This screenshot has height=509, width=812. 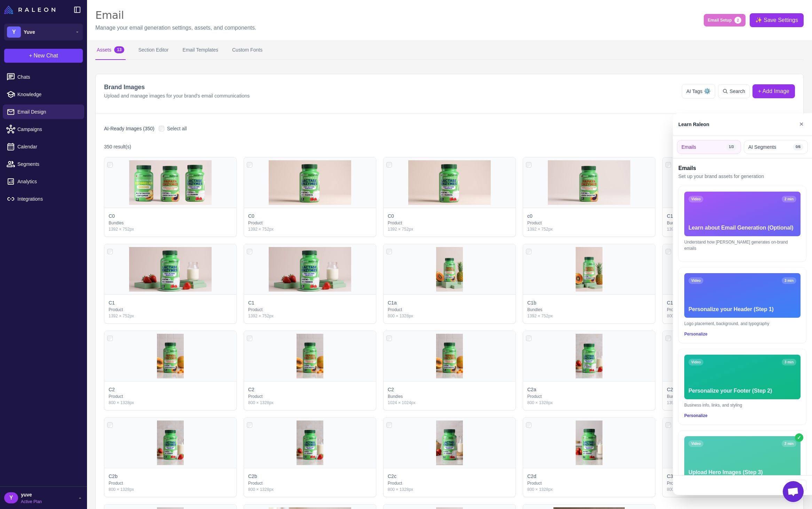 I want to click on div: Upload Hero Images (Step 3), so click(x=743, y=472).